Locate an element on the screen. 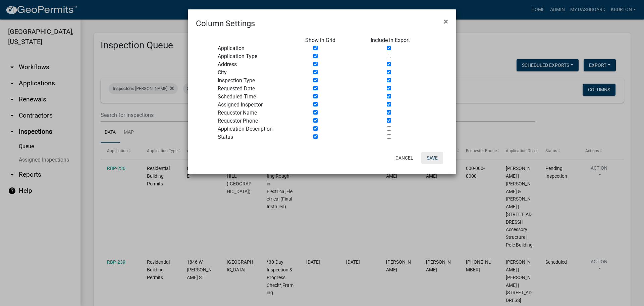 Image resolution: width=644 pixels, height=306 pixels. div: City is located at coordinates (257, 72).